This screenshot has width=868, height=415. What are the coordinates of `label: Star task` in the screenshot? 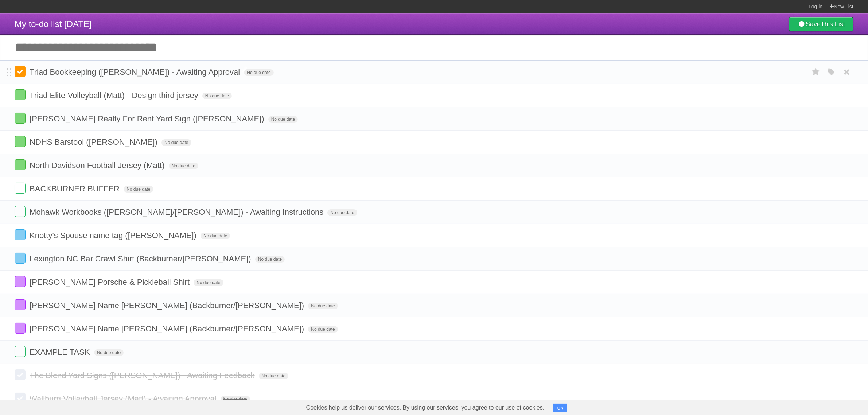 It's located at (816, 72).